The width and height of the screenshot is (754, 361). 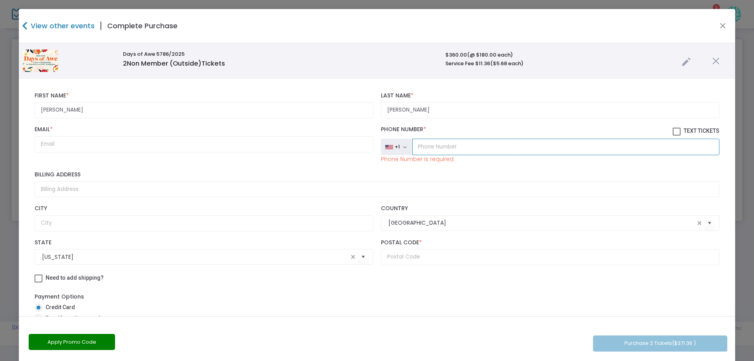 I want to click on input: Select State, so click(x=195, y=257).